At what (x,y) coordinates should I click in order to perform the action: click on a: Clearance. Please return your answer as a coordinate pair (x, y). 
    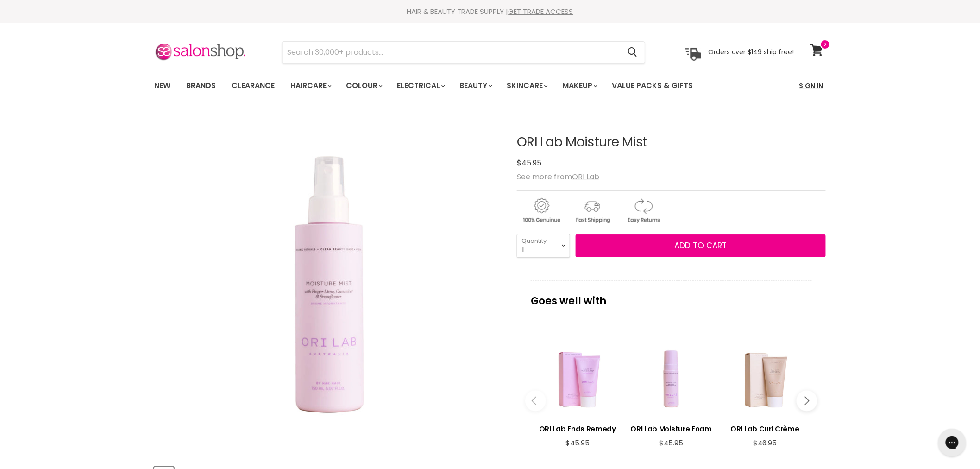
    Looking at the image, I should click on (253, 86).